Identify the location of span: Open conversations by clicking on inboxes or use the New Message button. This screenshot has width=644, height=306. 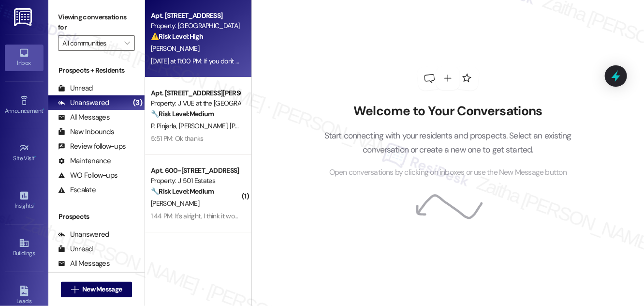
(448, 172).